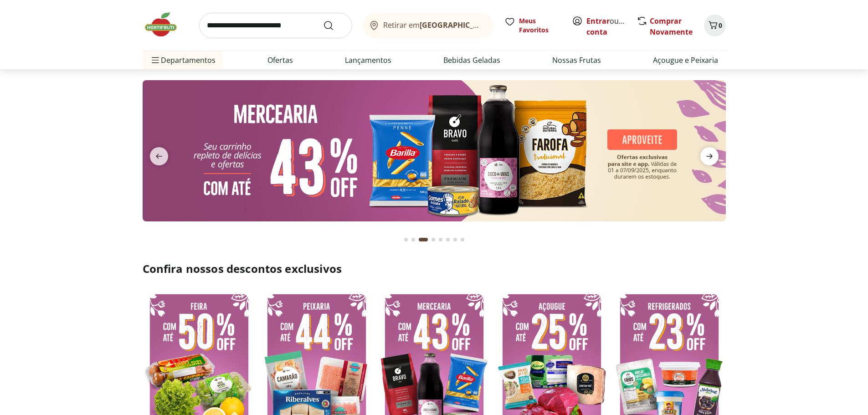 The image size is (868, 415). Describe the element at coordinates (159, 156) in the screenshot. I see `button: previous` at that location.